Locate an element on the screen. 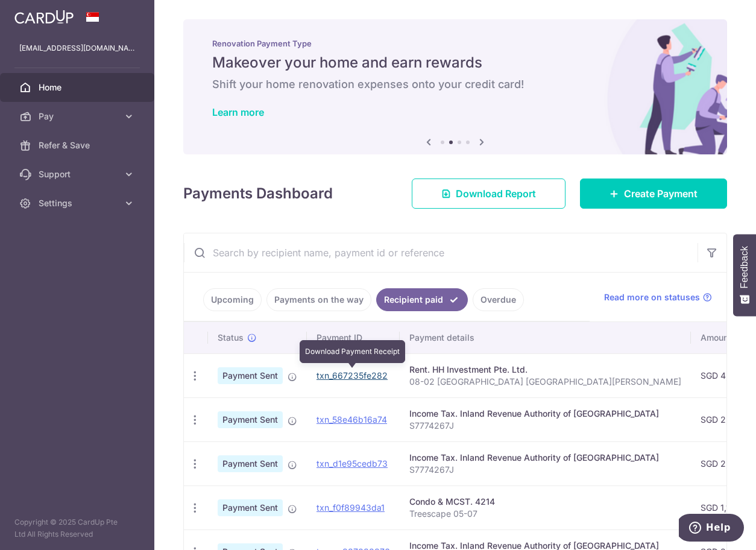 The image size is (756, 550). a: txn_58e46b16a74 is located at coordinates (352, 419).